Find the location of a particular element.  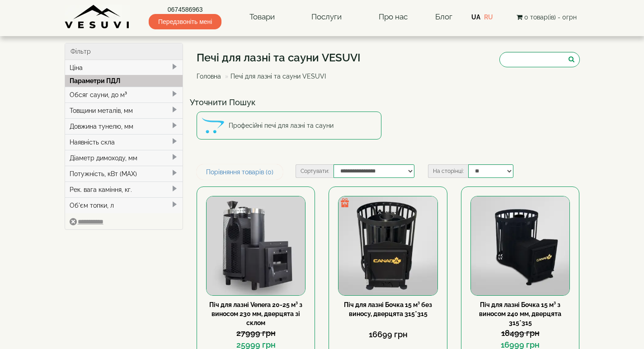

div: Товщини металів, мм is located at coordinates (124, 110).